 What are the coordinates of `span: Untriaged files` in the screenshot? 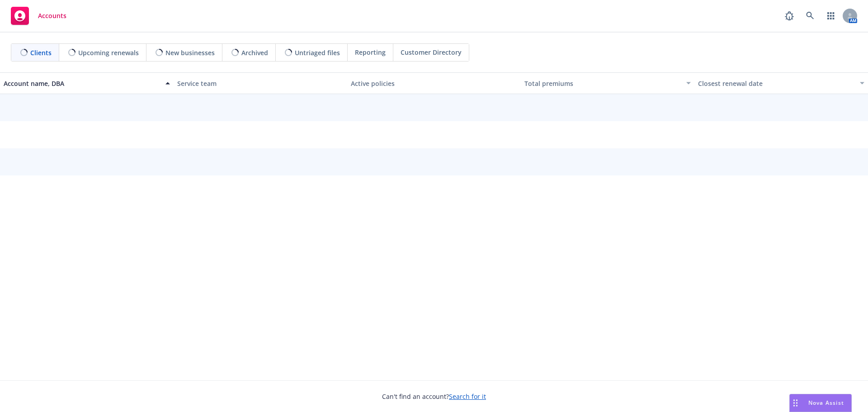 It's located at (317, 52).